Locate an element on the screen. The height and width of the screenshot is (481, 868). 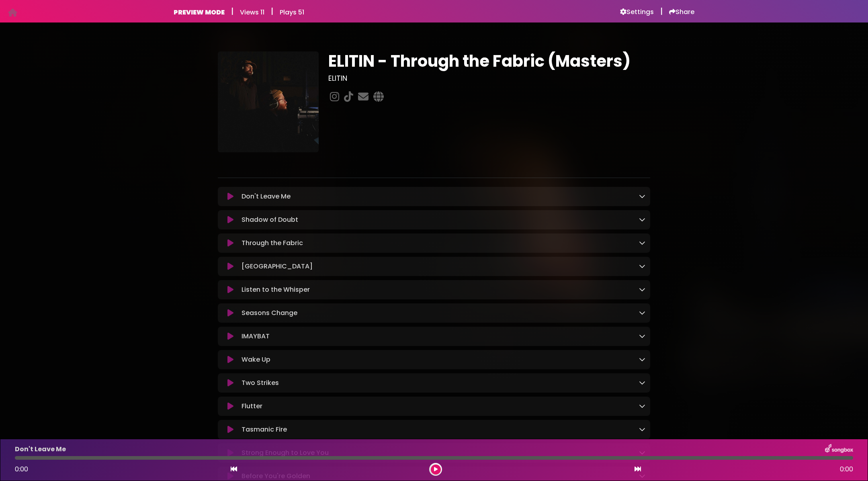
h1: ELITIN - Through the Fabric (Masters) is located at coordinates (489, 61).